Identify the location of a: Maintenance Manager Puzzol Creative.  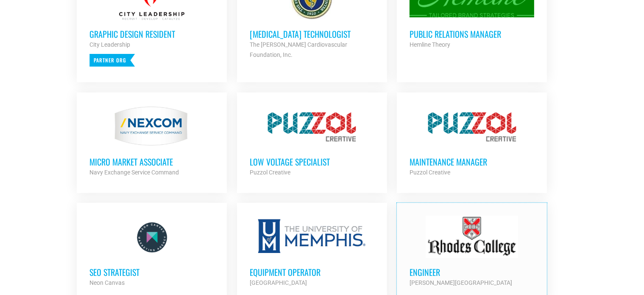
(472, 141).